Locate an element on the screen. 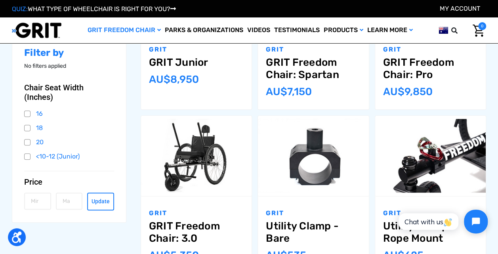  button: Price is located at coordinates (69, 182).